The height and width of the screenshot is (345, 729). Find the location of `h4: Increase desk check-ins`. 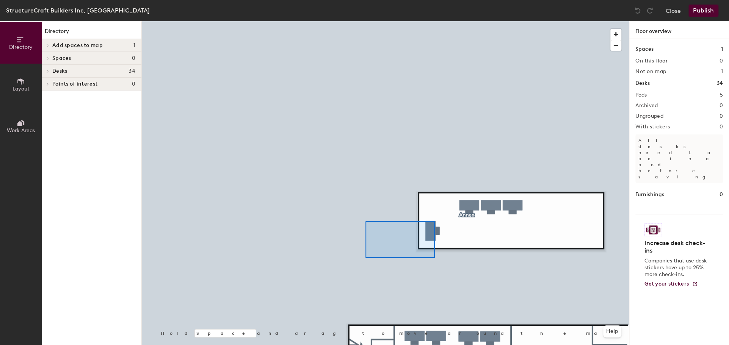

h4: Increase desk check-ins is located at coordinates (677, 247).